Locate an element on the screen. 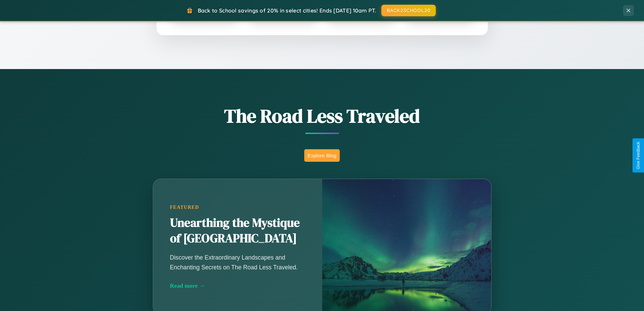 The image size is (644, 311). h1: The Road Less Traveled is located at coordinates (322, 116).